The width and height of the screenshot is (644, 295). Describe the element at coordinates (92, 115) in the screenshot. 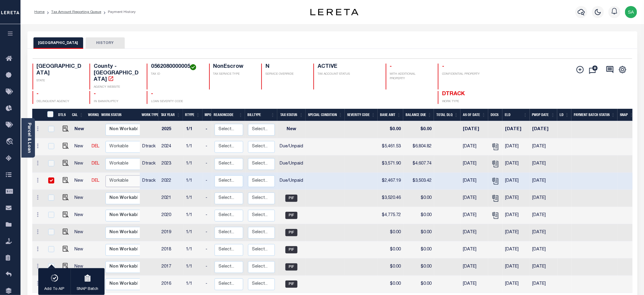

I see `th: WorkQ` at that location.